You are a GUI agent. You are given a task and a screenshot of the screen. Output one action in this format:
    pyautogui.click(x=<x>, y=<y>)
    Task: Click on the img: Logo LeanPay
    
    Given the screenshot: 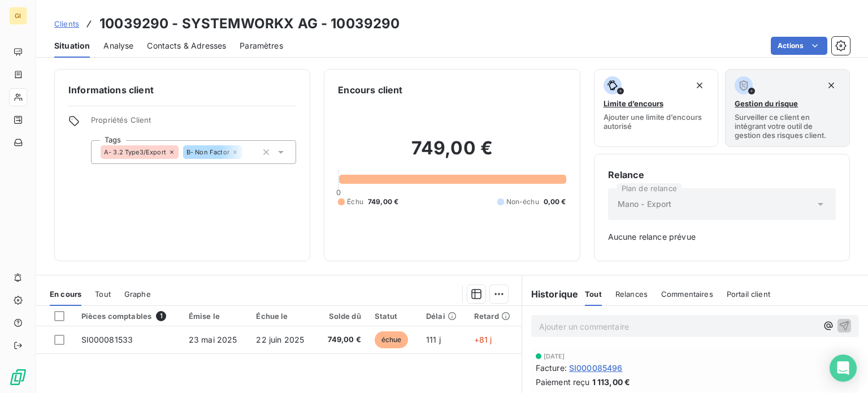 What is the action you would take?
    pyautogui.click(x=18, y=377)
    